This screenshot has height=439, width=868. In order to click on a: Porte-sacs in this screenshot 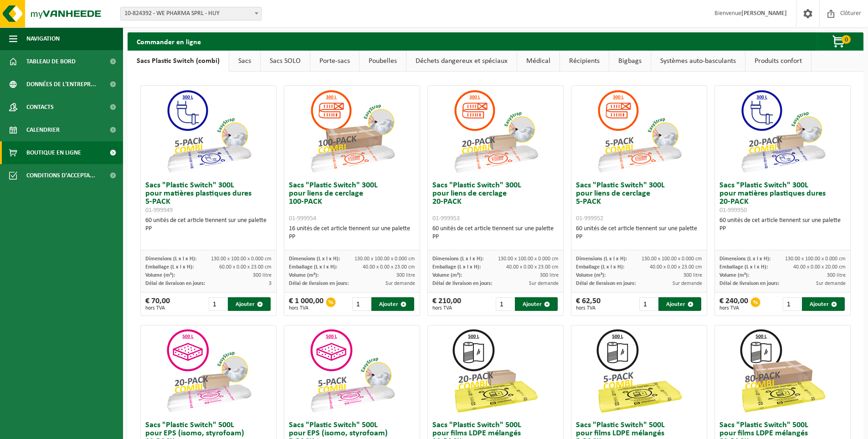, I will do `click(334, 61)`.